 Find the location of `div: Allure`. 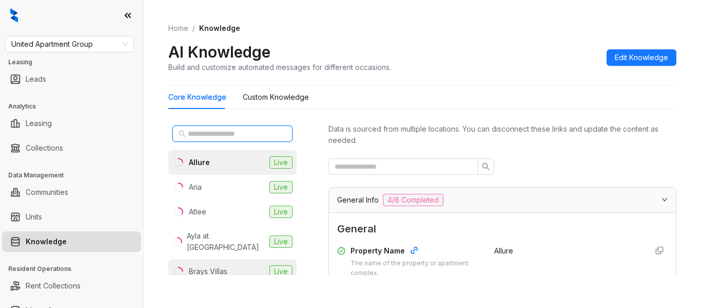

div: Allure is located at coordinates (199, 162).